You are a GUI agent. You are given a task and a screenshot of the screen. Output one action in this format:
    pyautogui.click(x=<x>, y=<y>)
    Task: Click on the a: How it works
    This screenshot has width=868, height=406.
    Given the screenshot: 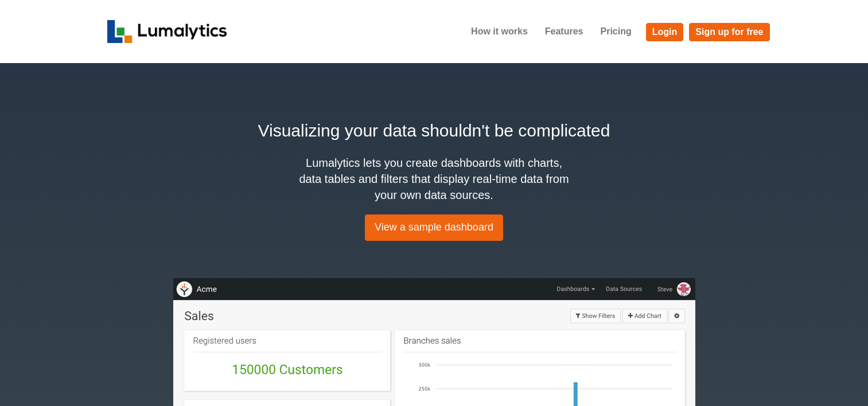 What is the action you would take?
    pyautogui.click(x=499, y=32)
    